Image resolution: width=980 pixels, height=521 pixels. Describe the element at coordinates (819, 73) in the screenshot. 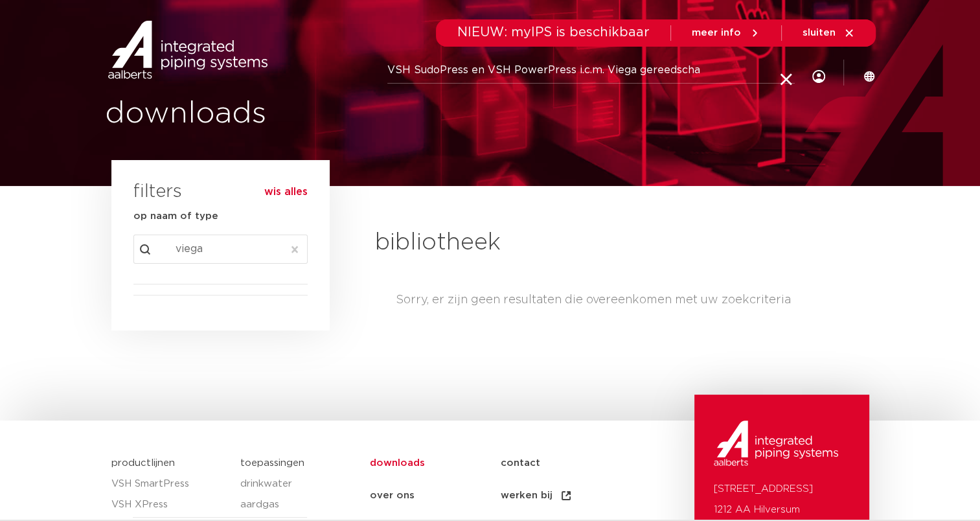

I see `div: my IPS` at that location.